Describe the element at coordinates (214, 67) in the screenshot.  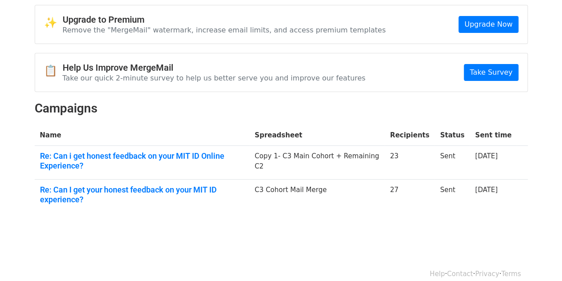
I see `h4: Help Us Improve MergeMail` at that location.